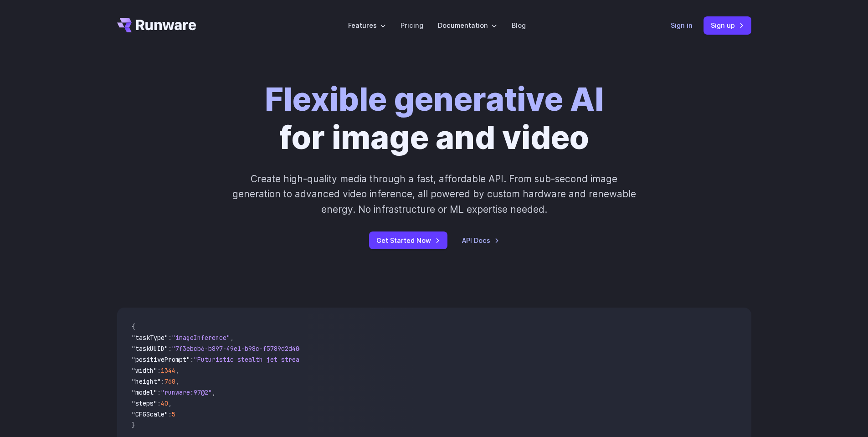 This screenshot has height=437, width=868. What do you see at coordinates (434, 99) in the screenshot?
I see `strong: Flexible generative AI` at bounding box center [434, 99].